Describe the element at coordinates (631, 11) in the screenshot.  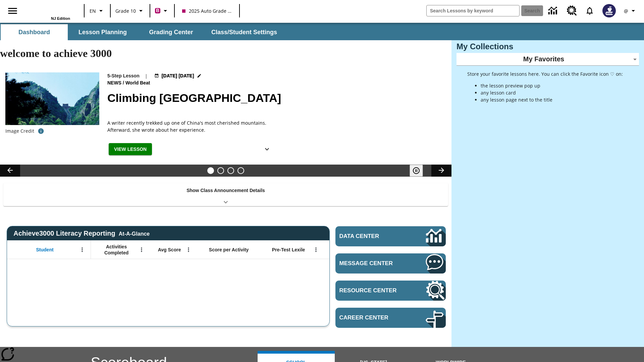
I see `button: Profile/Settings` at that location.